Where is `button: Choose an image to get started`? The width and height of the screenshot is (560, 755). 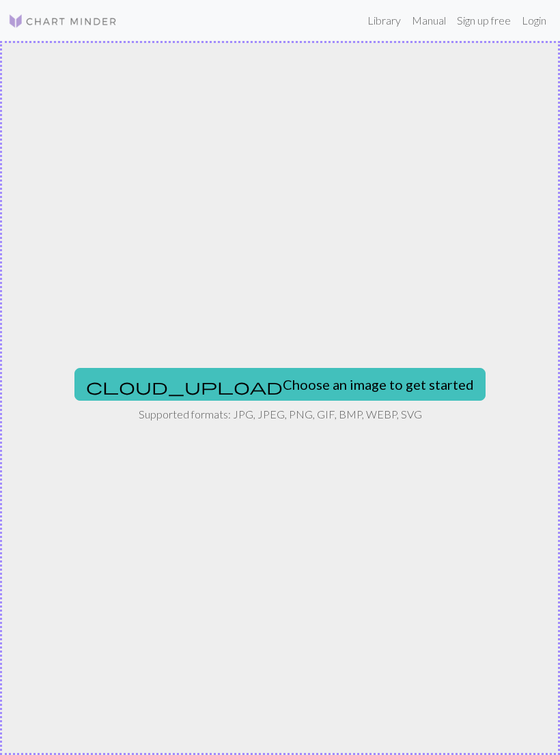
button: Choose an image to get started is located at coordinates (280, 385).